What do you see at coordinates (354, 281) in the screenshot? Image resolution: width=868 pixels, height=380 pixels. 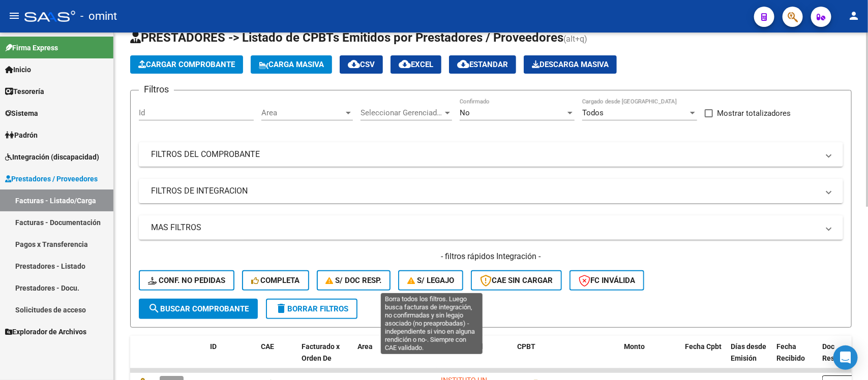 I see `button: S/ Doc Resp.` at bounding box center [354, 281].